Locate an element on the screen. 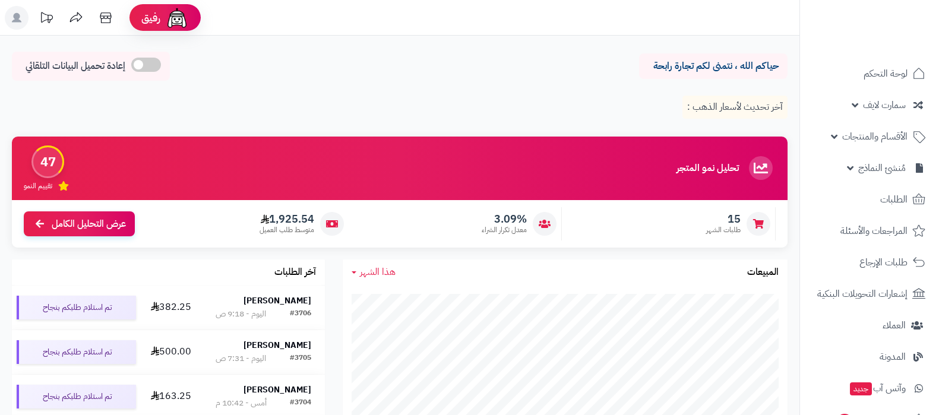 Image resolution: width=939 pixels, height=415 pixels. p: حياكم الله ، نتمنى لكم تجارة رابحة is located at coordinates (713, 66).